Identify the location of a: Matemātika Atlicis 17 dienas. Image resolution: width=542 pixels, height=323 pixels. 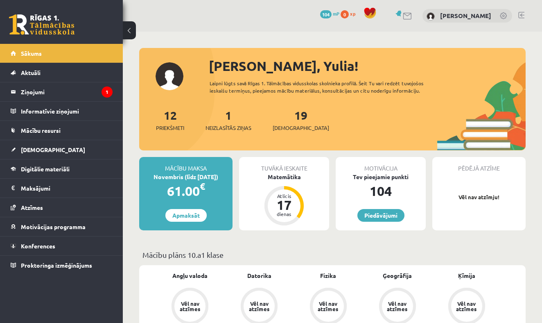
(284, 199).